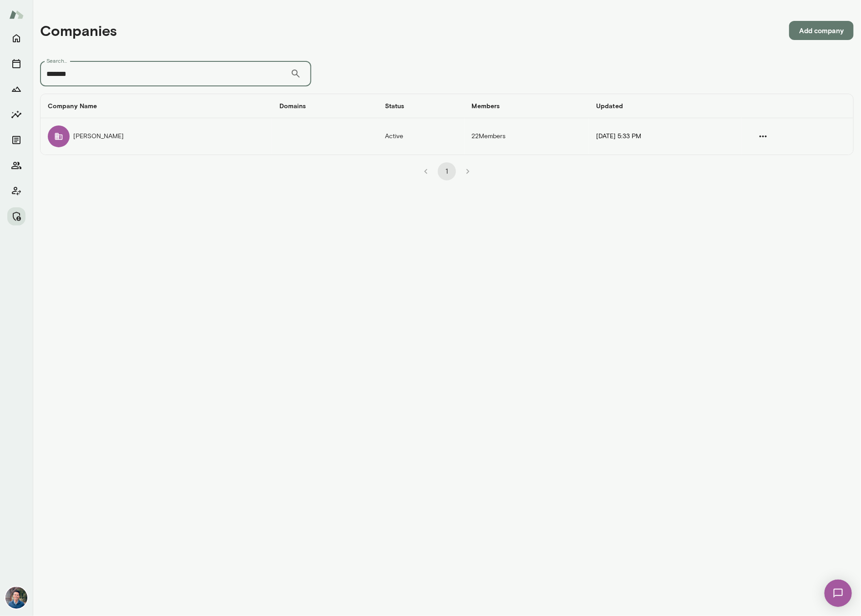 The height and width of the screenshot is (616, 861). I want to click on label: Search..., so click(57, 60).